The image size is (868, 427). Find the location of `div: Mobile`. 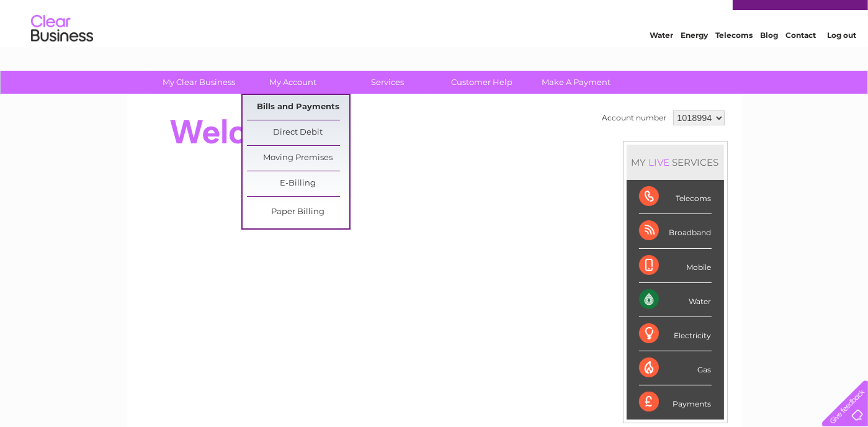

div: Mobile is located at coordinates (675, 265).